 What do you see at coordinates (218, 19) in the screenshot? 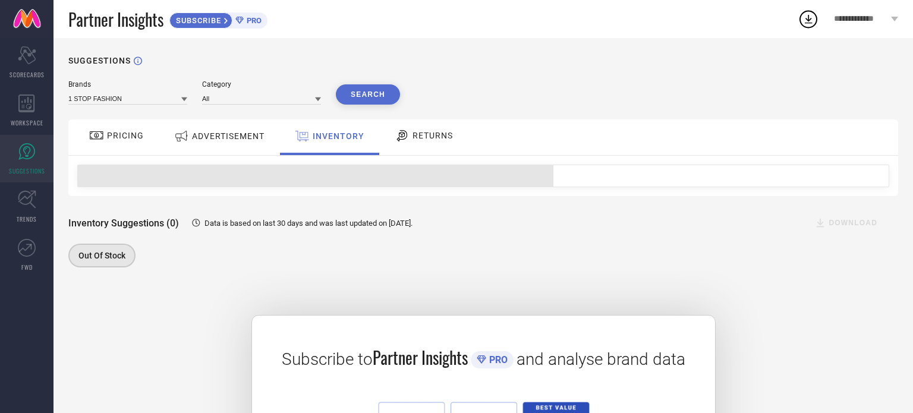
I see `a: SUBSCRIBEPRO` at bounding box center [218, 19].